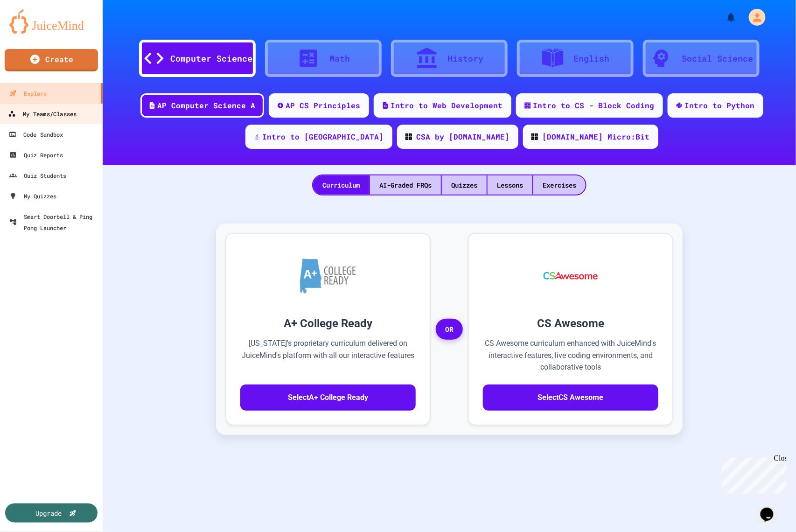 This screenshot has height=532, width=796. I want to click on div: Upgrade, so click(49, 512).